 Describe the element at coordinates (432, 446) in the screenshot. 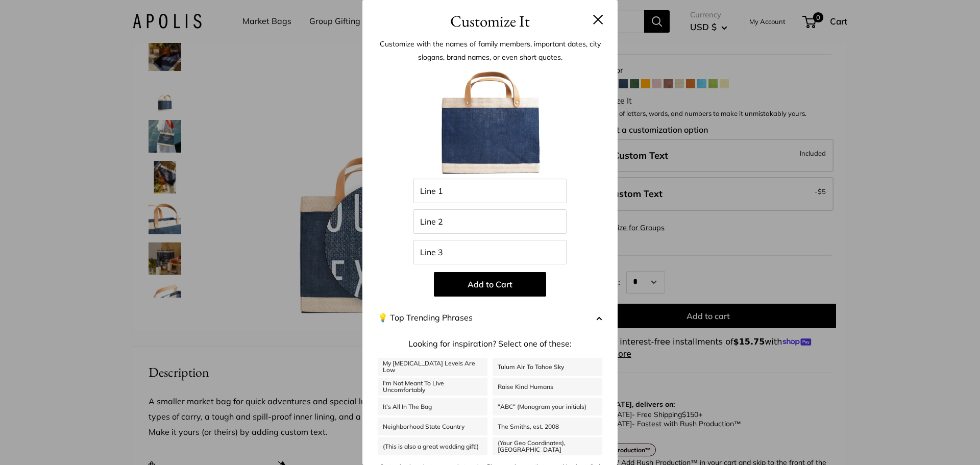

I see `a: (This is also a great wedding gift!)` at that location.